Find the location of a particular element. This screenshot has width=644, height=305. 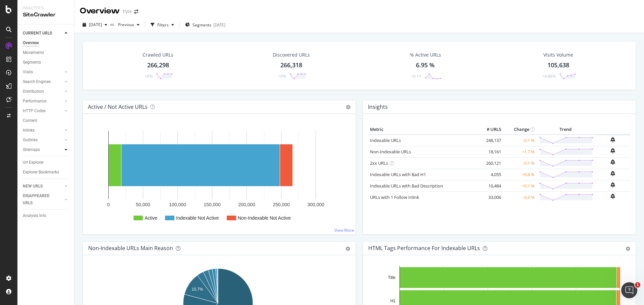

a: Segments is located at coordinates (46, 62).